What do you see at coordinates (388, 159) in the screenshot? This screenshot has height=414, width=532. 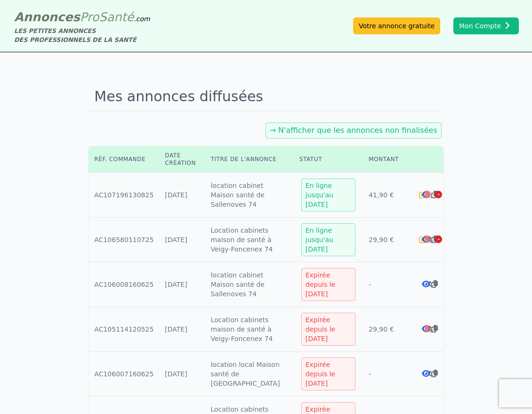 I see `th: Montant` at bounding box center [388, 159].